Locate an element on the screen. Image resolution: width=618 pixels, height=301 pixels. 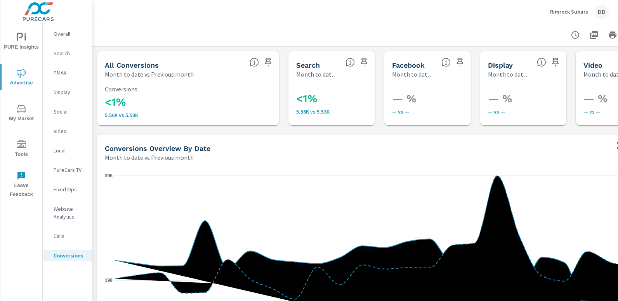
div: Overall is located at coordinates (67, 34).